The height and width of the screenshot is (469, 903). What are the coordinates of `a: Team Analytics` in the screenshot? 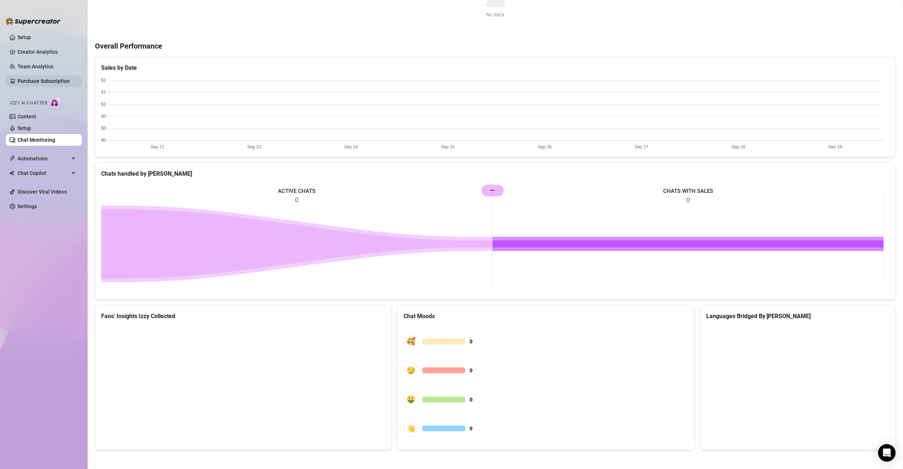 It's located at (35, 66).